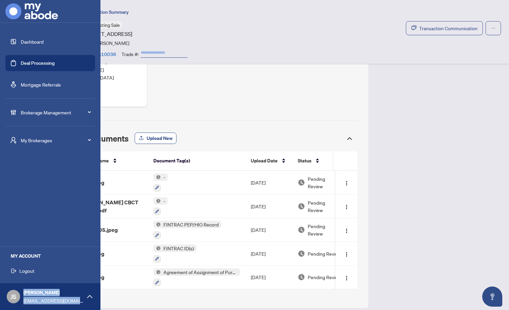 This screenshot has height=310, width=509. What do you see at coordinates (264, 161) in the screenshot?
I see `span: Upload Date` at bounding box center [264, 161].